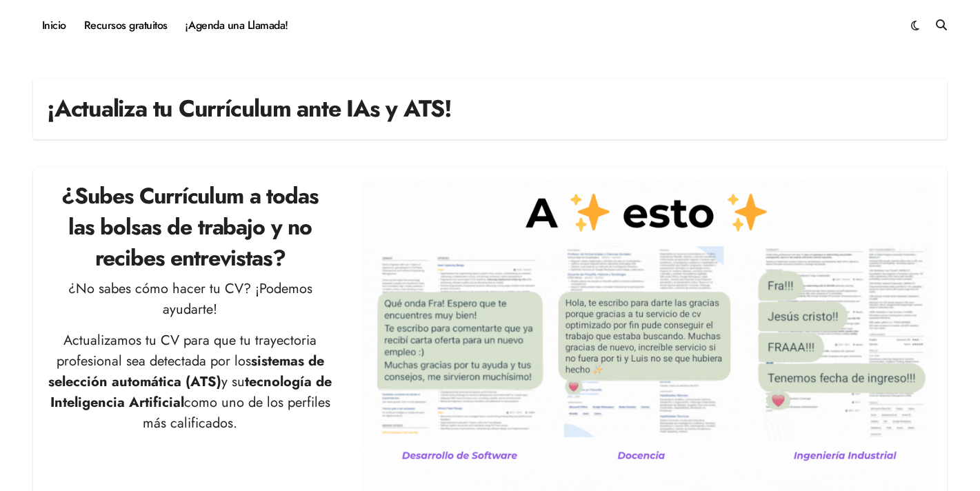 The image size is (980, 491). I want to click on a: ¡Agenda una Llamada!, so click(237, 26).